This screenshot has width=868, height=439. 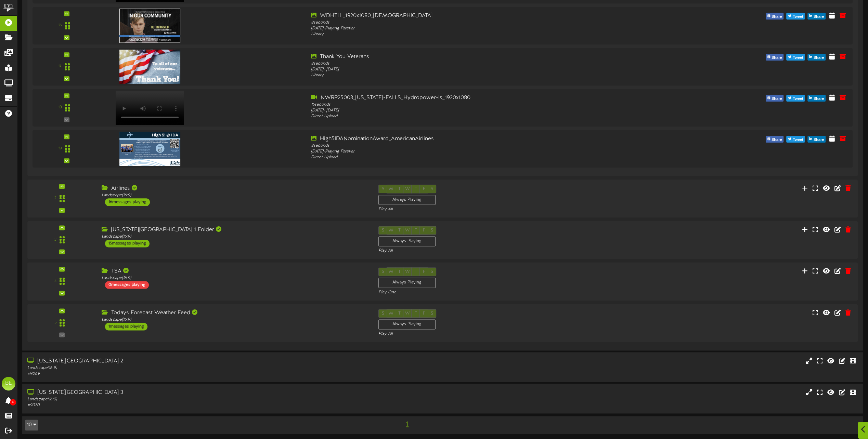 What do you see at coordinates (60, 107) in the screenshot?
I see `div: 18` at bounding box center [60, 107].